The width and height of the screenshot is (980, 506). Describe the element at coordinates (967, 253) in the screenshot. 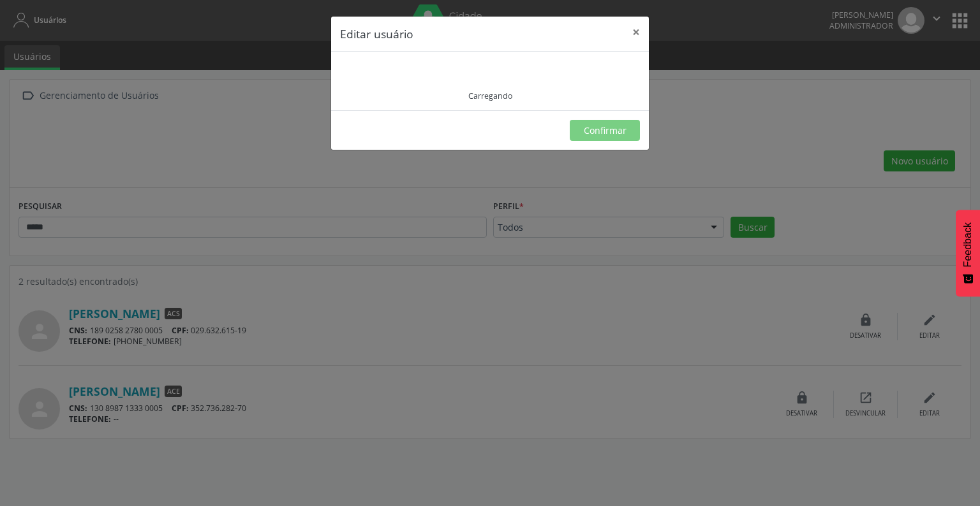

I see `button: Feedback - Mostrar pesquisa` at that location.